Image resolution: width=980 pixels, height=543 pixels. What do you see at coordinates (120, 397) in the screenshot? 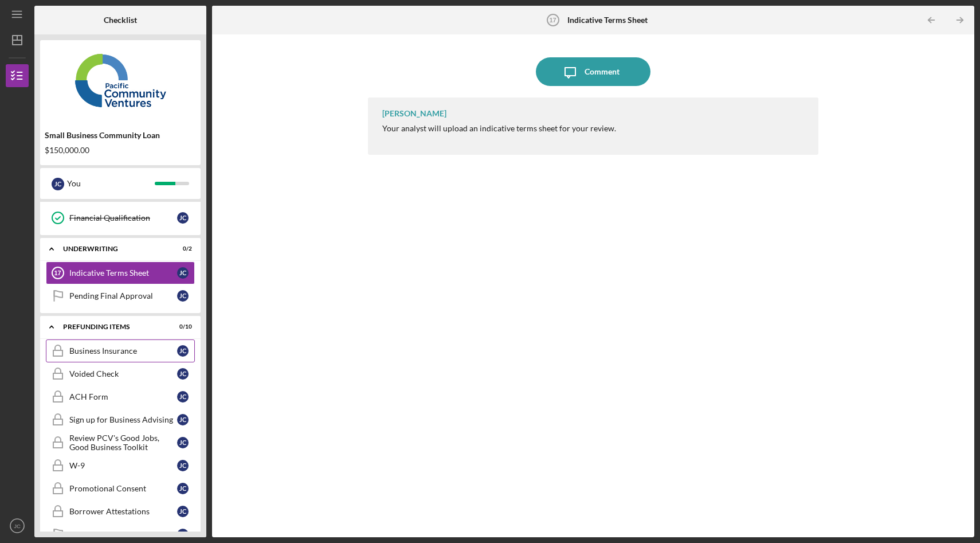
I see `a: ACH FormJC` at bounding box center [120, 397].